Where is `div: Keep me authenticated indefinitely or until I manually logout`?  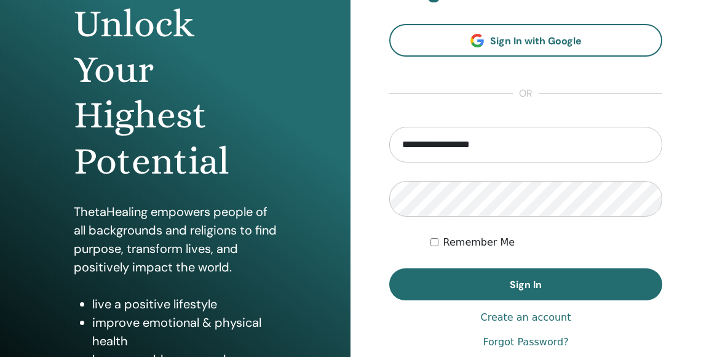
div: Keep me authenticated indefinitely or until I manually logout is located at coordinates (546, 242).